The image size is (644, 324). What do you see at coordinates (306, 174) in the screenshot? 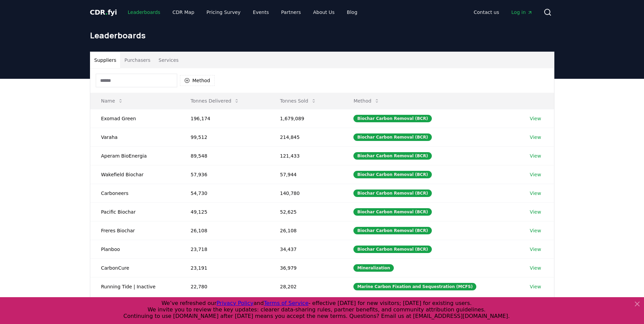
I see `td: 57,944` at bounding box center [306, 174].